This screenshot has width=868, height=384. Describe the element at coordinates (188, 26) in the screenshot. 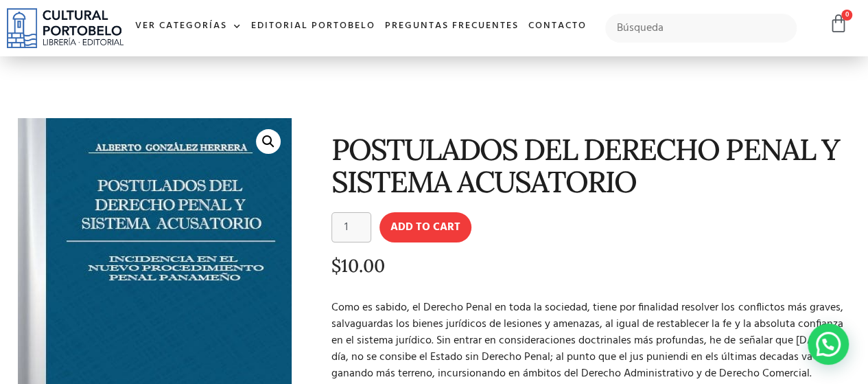

I see `a: Ver Categorías` at that location.